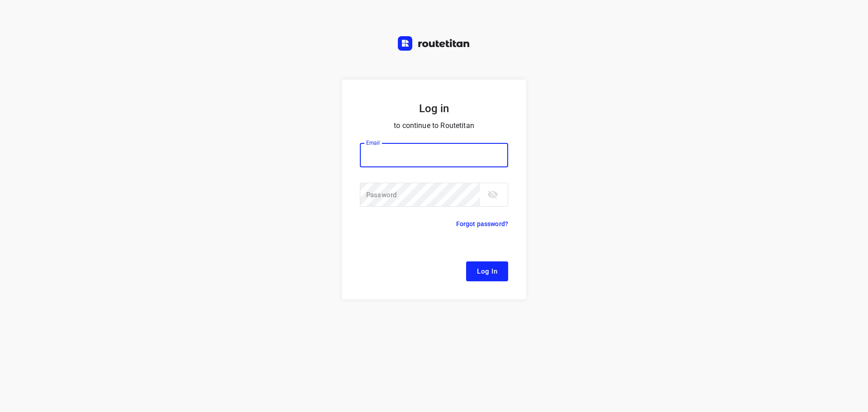 Image resolution: width=868 pixels, height=412 pixels. I want to click on p: Forgot password?, so click(482, 224).